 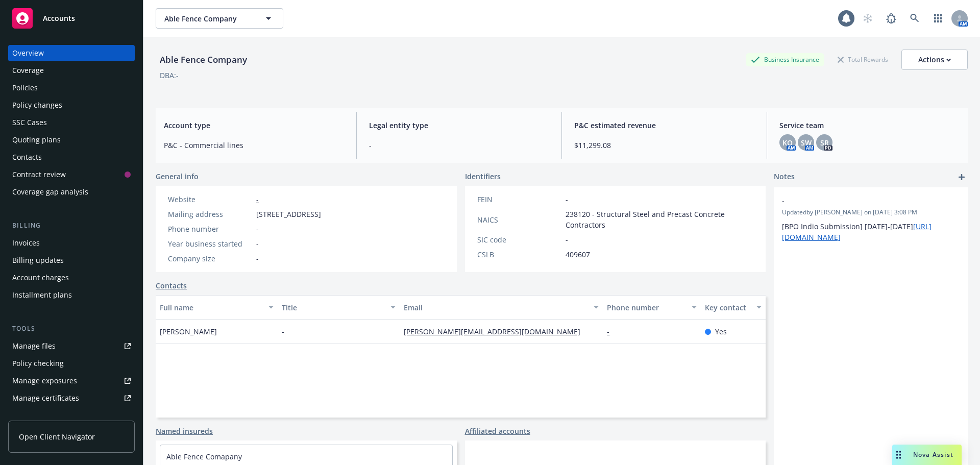 What do you see at coordinates (177, 176) in the screenshot?
I see `span: General info` at bounding box center [177, 176].